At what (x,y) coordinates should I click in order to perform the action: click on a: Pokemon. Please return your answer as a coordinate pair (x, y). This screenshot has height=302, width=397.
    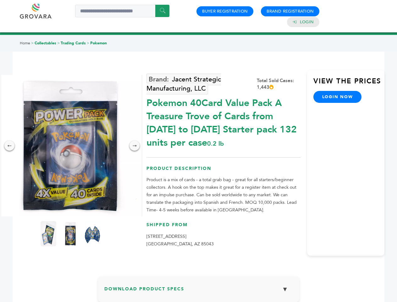
    Looking at the image, I should click on (98, 43).